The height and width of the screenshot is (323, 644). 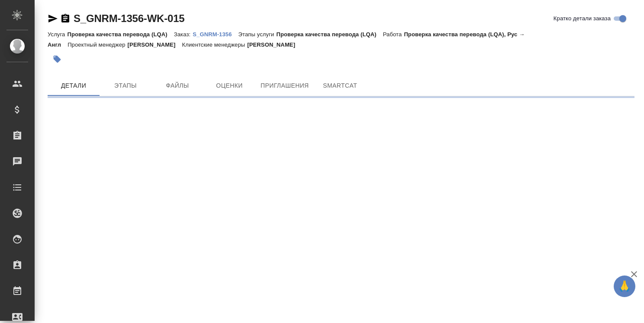 I want to click on span: Этапы, so click(x=126, y=86).